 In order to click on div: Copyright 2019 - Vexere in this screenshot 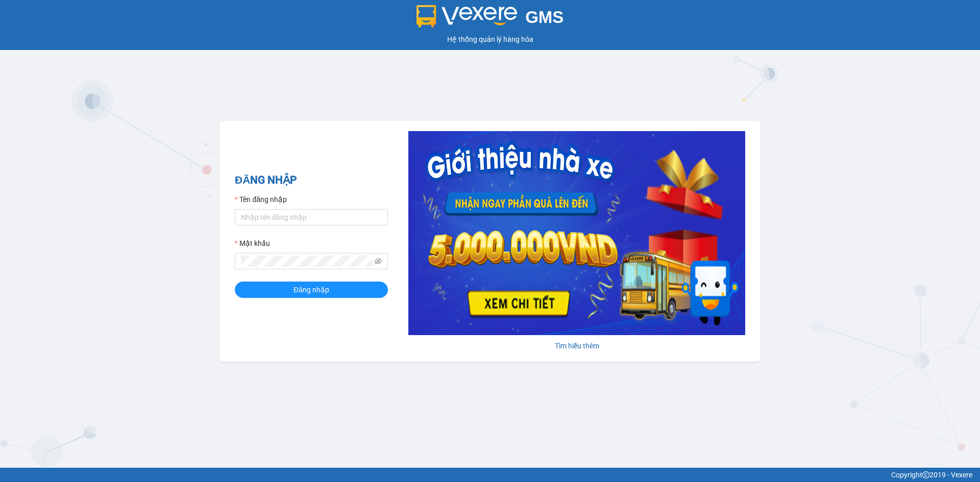, I will do `click(490, 475)`.